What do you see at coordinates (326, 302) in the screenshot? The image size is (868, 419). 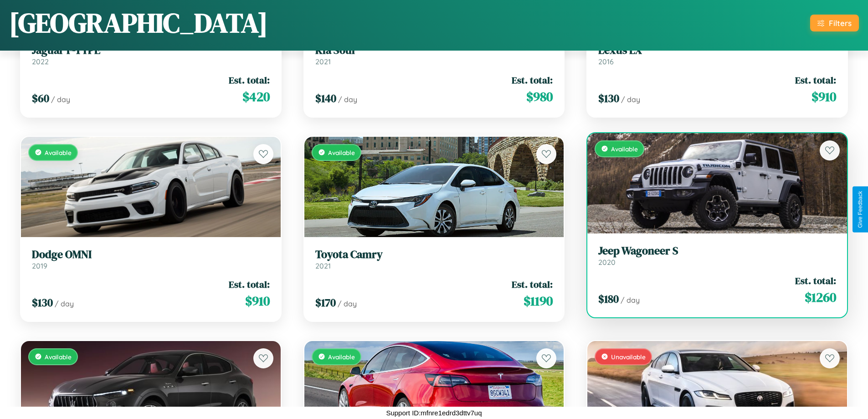 I see `span: $ 170` at bounding box center [326, 302].